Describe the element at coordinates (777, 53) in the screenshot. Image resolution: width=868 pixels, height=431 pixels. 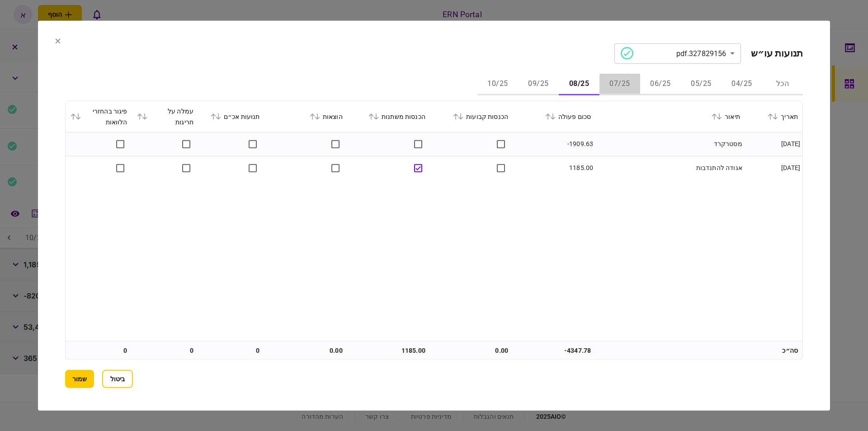
I see `h2: תנועות עו״ש` at that location.